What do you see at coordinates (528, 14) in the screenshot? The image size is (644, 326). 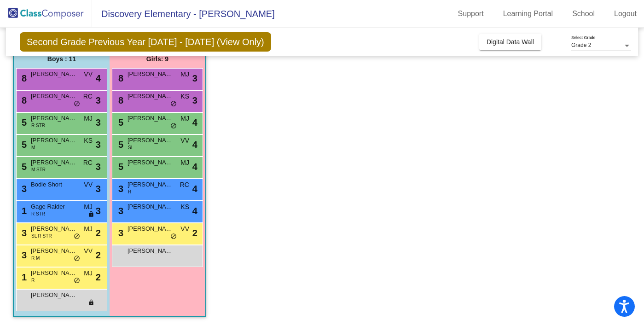 I see `a: Learning Portal` at bounding box center [528, 14].